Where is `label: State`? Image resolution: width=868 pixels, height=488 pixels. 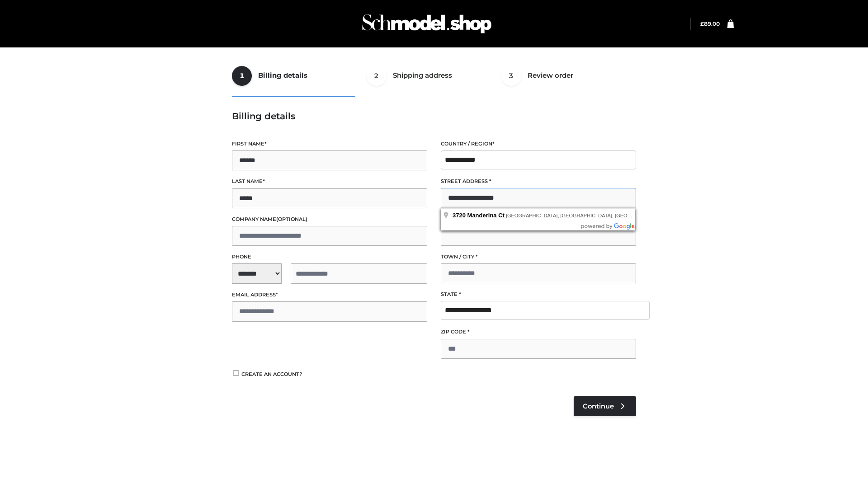
label: State is located at coordinates (538, 294).